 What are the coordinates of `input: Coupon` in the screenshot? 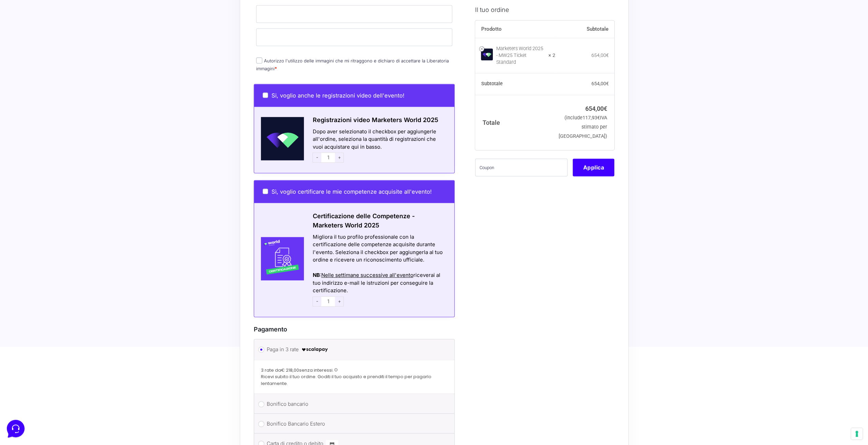 It's located at (521, 167).